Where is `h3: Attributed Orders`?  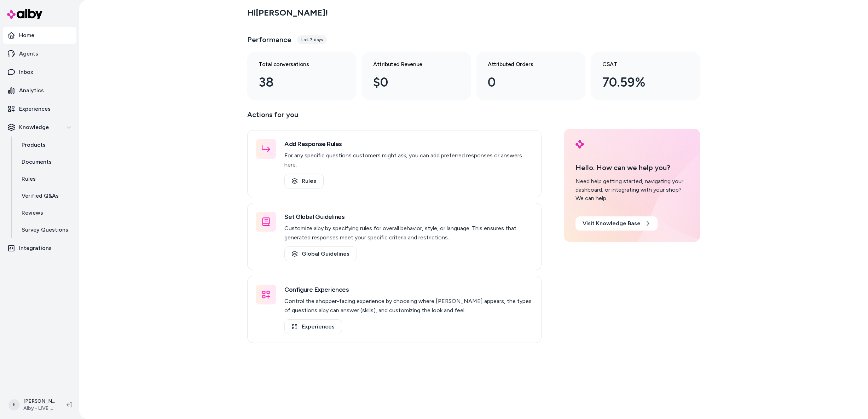 h3: Attributed Orders is located at coordinates (526, 64).